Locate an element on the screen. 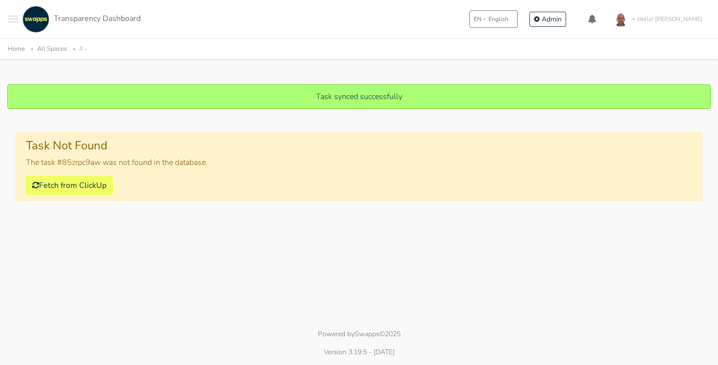  img: foto-andres-documento.jpeg is located at coordinates (621, 19).